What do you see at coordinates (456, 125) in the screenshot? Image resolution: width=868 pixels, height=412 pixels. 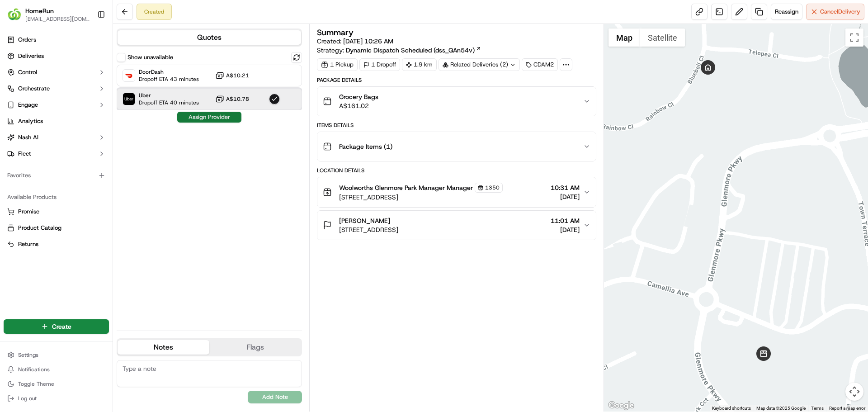 I see `div: Items Details` at bounding box center [456, 125].